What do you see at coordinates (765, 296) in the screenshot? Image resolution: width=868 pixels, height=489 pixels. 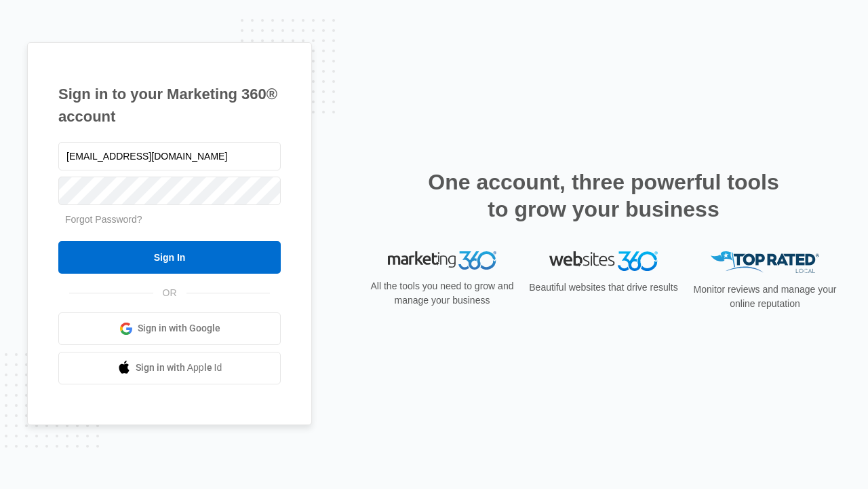 I see `p: Monitor reviews and manage your online reputation` at bounding box center [765, 296].